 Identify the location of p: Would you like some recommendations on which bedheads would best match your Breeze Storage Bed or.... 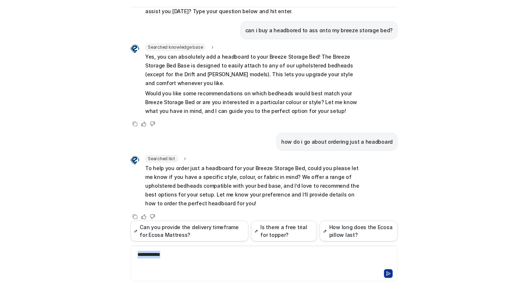
(252, 102).